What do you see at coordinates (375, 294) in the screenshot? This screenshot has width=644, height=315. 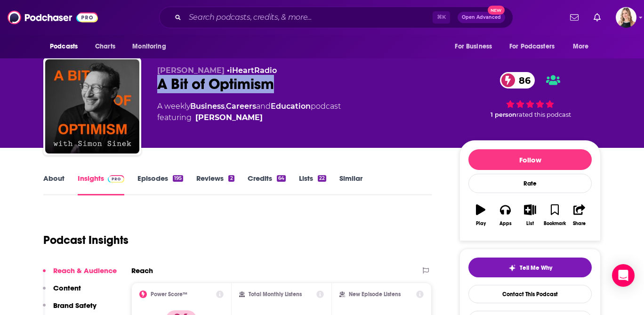 I see `h2: New Episode Listens` at bounding box center [375, 294].